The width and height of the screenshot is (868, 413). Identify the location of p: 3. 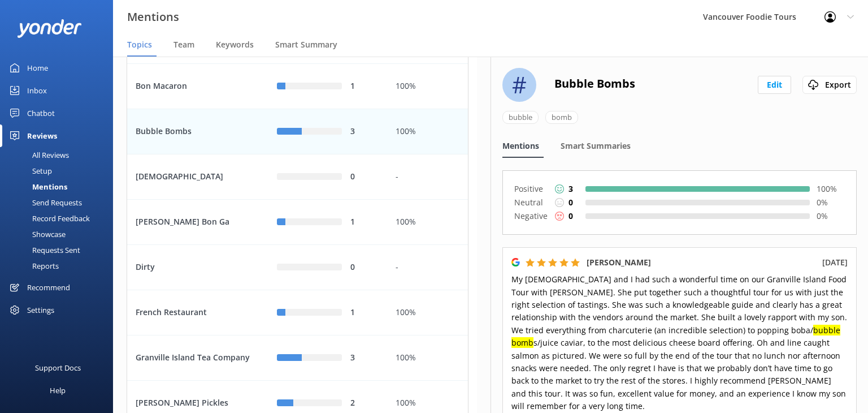
(571, 189).